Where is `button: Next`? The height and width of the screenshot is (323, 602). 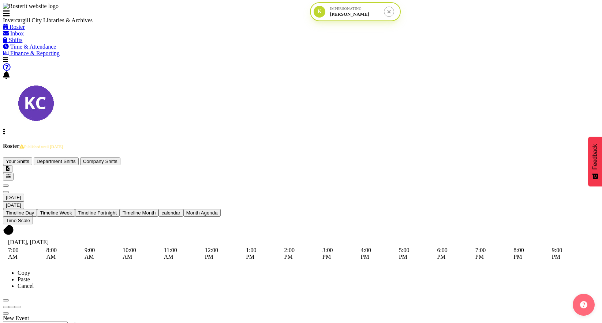
button: Next is located at coordinates (6, 192).